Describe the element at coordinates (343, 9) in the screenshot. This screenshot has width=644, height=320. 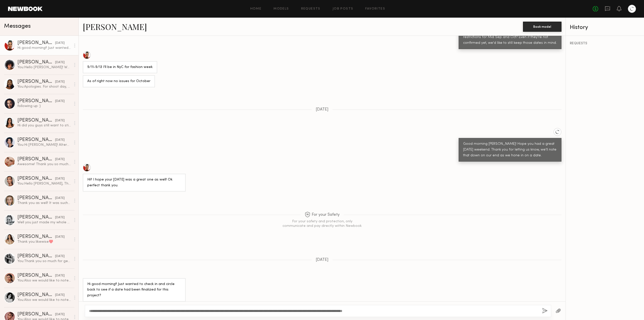
I see `a: Job Posts` at that location.